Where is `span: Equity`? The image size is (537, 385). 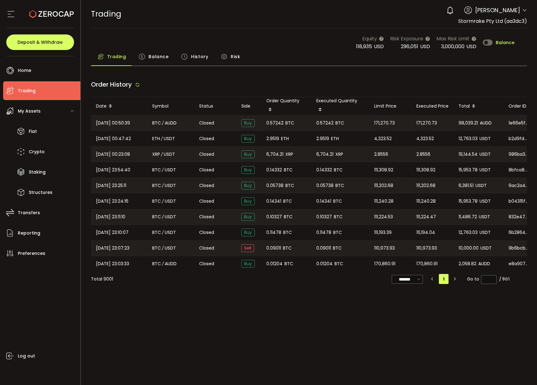 span: Equity is located at coordinates (370, 38).